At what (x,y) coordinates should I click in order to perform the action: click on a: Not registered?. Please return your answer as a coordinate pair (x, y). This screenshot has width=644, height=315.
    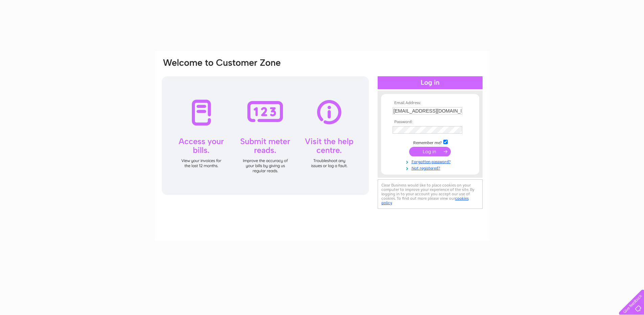
    Looking at the image, I should click on (431, 167).